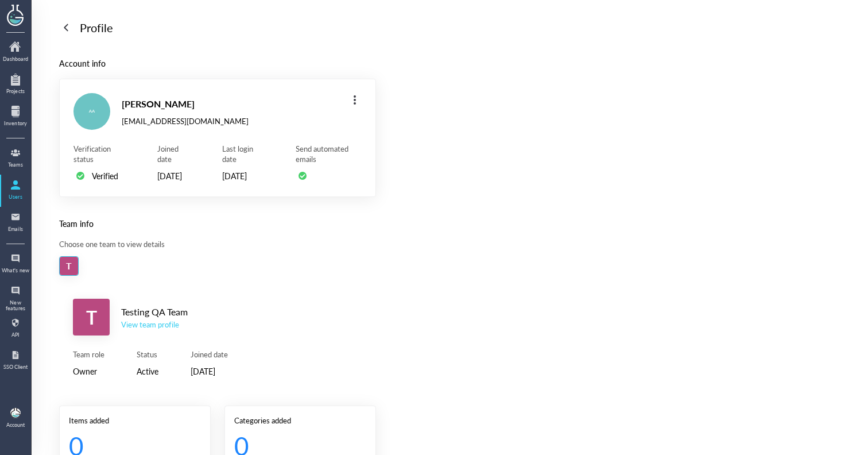  What do you see at coordinates (243, 154) in the screenshot?
I see `div: Last login date` at bounding box center [243, 154].